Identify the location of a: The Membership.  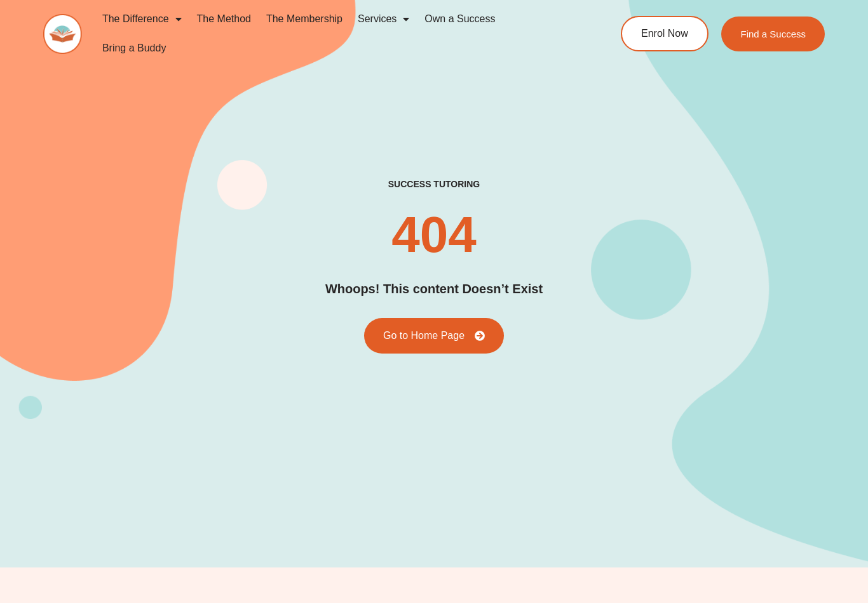
(304, 19).